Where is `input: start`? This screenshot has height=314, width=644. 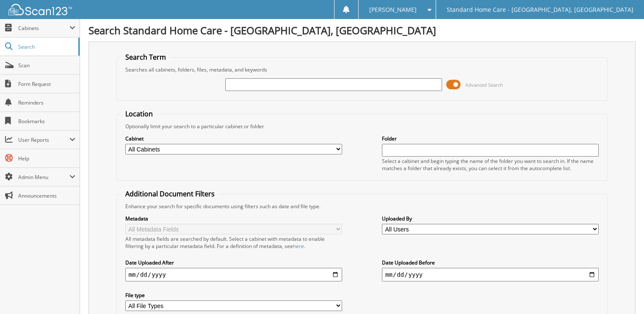
input: start is located at coordinates (234, 274).